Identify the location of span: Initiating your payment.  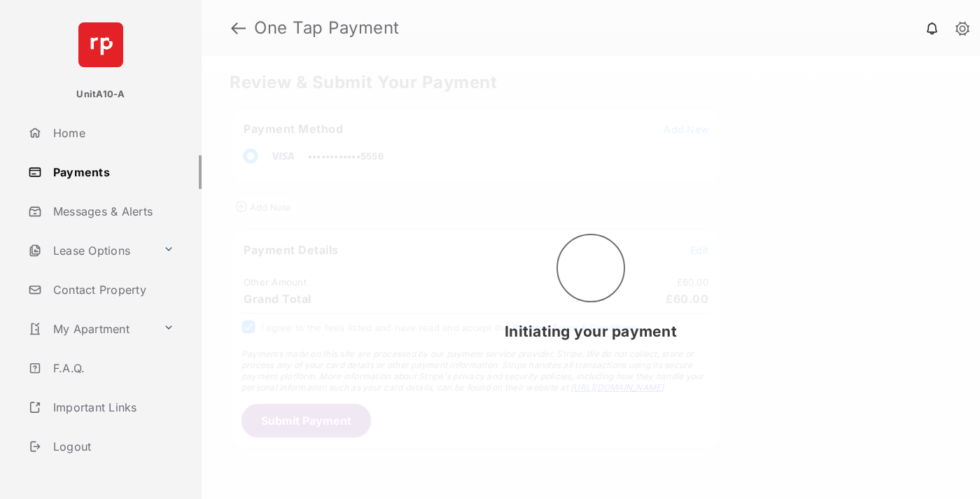
(591, 331).